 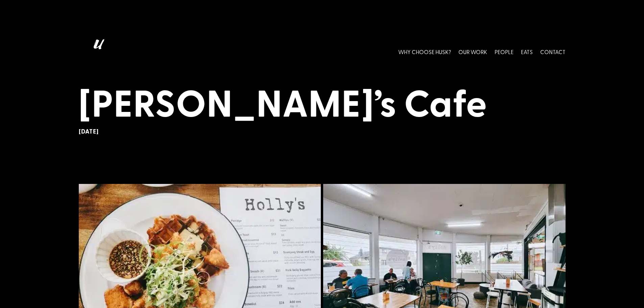 I want to click on a: PEOPLE, so click(x=504, y=52).